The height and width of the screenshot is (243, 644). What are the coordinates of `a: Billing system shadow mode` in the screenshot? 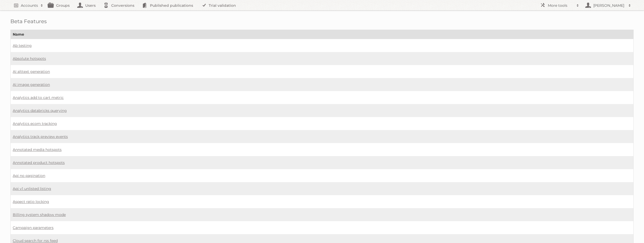 It's located at (40, 215).